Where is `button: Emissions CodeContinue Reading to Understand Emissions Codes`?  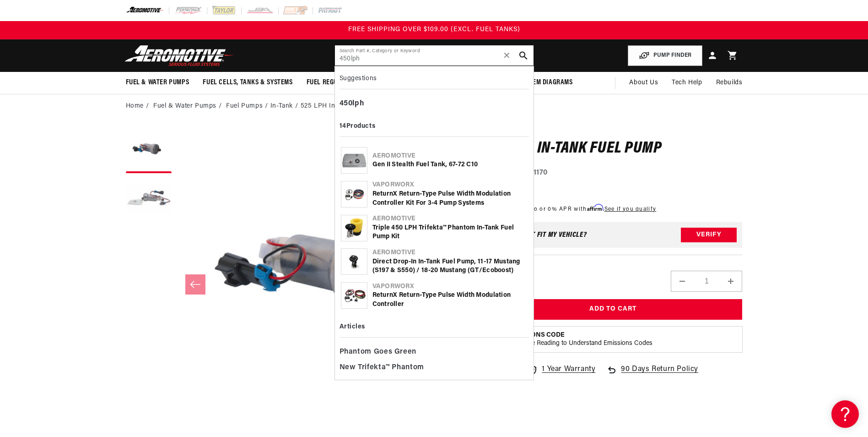 button: Emissions CodeContinue Reading to Understand Emissions Codes is located at coordinates (581, 340).